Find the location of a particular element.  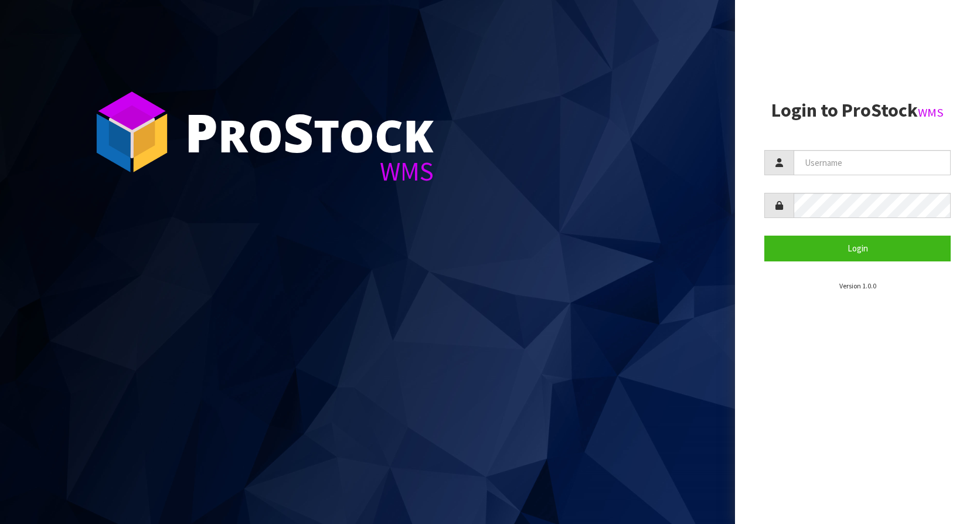

small: Version 1.0.0 is located at coordinates (858, 285).